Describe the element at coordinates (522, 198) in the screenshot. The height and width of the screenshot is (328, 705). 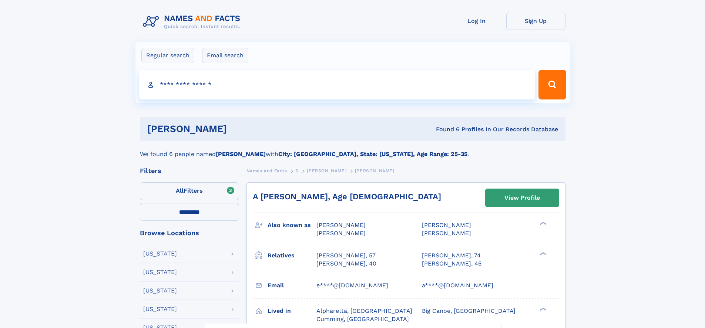
I see `div: View Profile` at that location.